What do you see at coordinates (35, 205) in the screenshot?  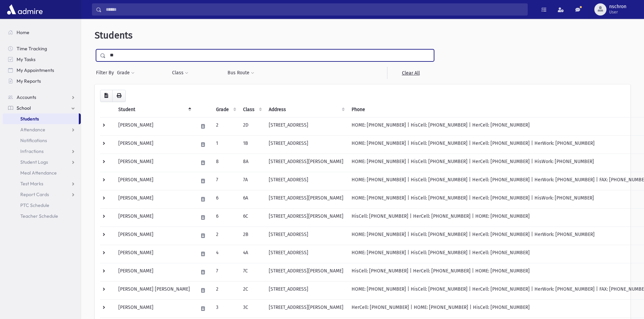 I see `span: PTC Schedule` at bounding box center [35, 205].